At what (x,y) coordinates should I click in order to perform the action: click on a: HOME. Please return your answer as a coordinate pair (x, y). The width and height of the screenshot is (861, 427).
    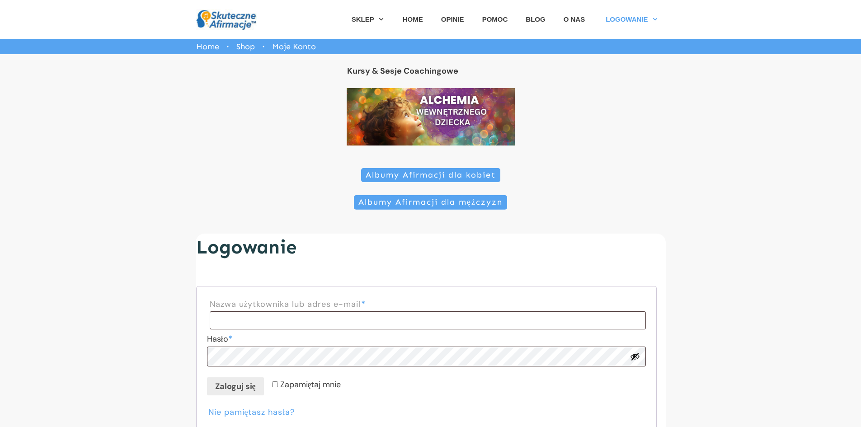
    Looking at the image, I should click on (413, 19).